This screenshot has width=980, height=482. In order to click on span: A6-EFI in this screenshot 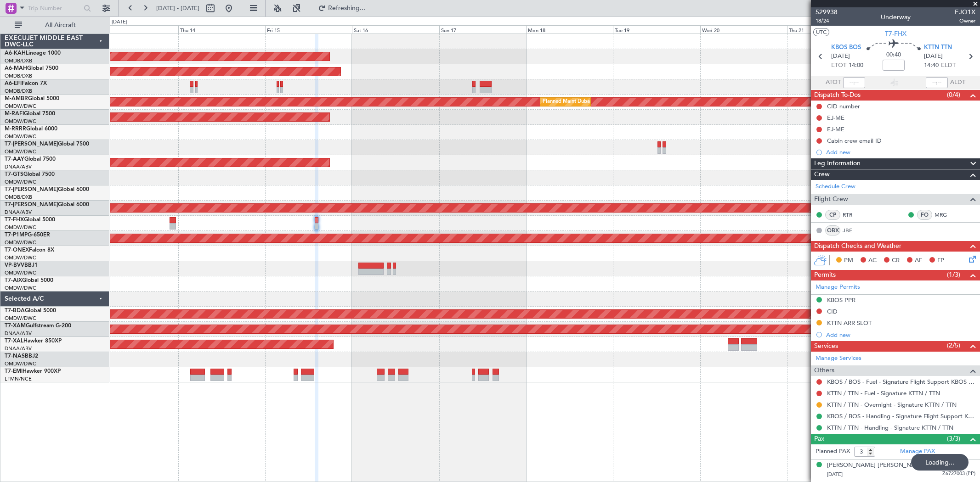, I will do `click(13, 83)`.